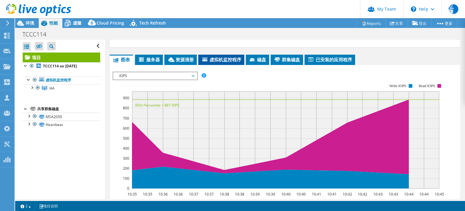 The height and width of the screenshot is (211, 465). What do you see at coordinates (61, 80) in the screenshot?
I see `a: 虚拟机监控程序` at bounding box center [61, 80].